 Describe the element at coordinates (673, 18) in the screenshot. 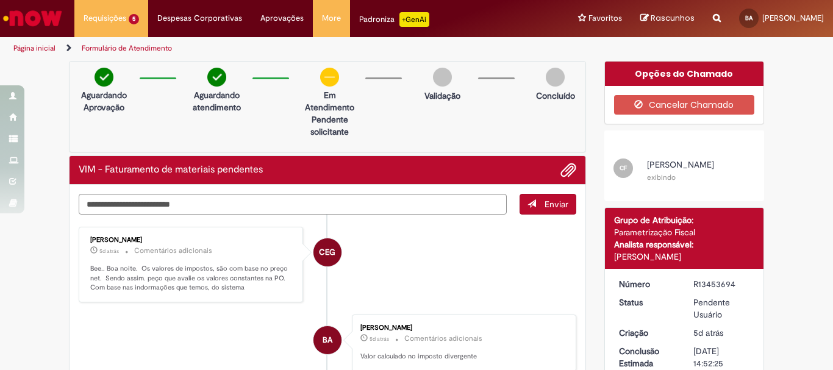

I see `span: Rascunhos` at that location.